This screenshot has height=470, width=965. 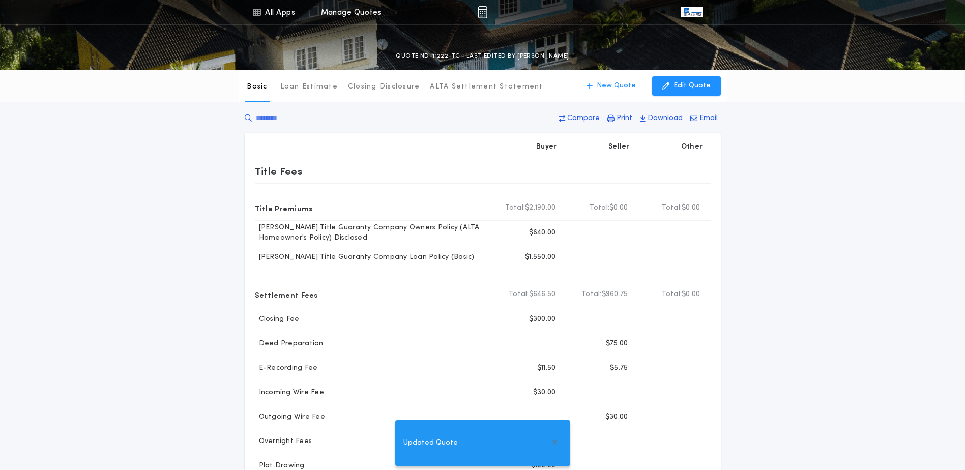 I want to click on p: Title Fees, so click(x=279, y=172).